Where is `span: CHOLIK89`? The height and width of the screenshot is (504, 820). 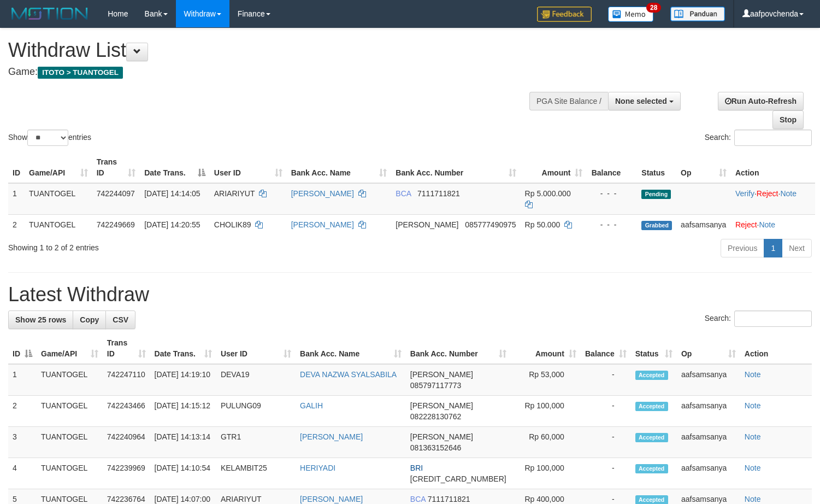
span: CHOLIK89 is located at coordinates (233, 225).